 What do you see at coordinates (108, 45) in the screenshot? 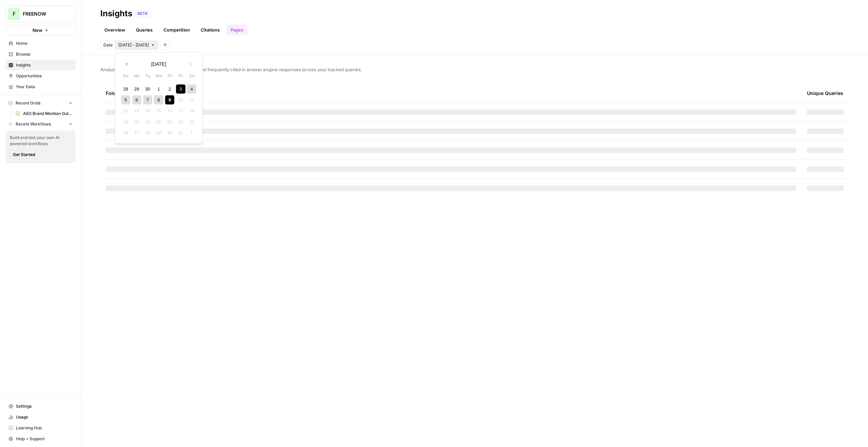
I see `span: Date` at bounding box center [108, 45].